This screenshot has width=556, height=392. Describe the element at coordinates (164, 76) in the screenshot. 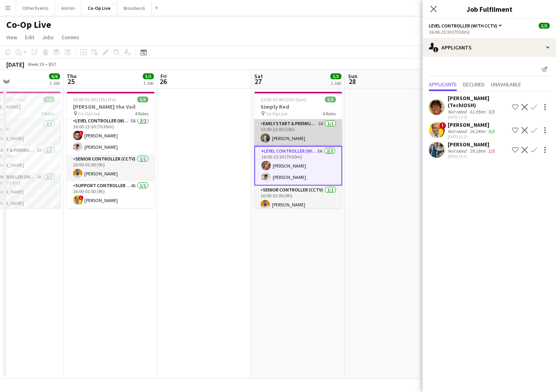

I see `span: Fri` at that location.